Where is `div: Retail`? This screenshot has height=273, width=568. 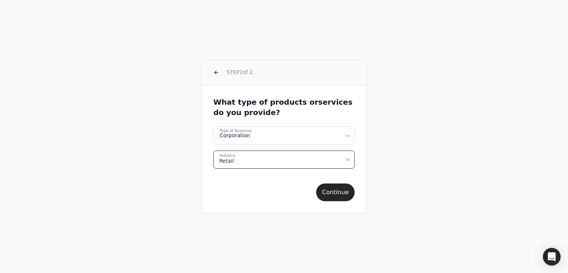 div: Retail is located at coordinates (227, 161).